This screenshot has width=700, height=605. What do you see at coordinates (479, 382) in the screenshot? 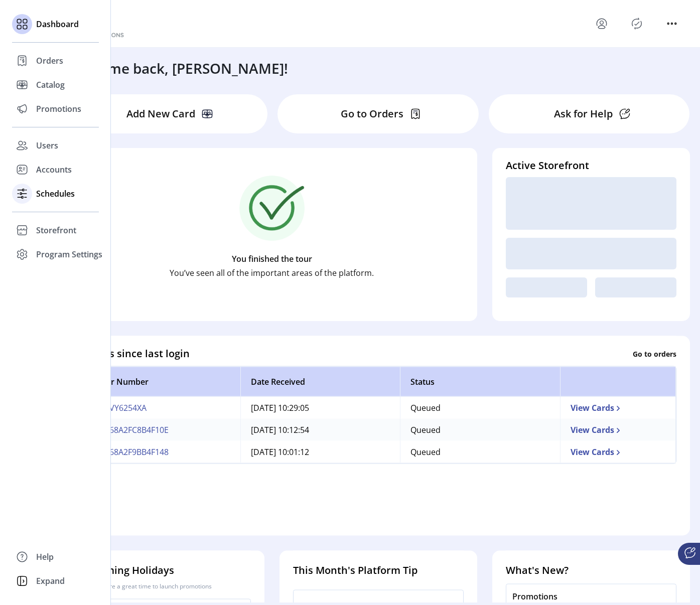
I see `th: Status` at bounding box center [479, 382].